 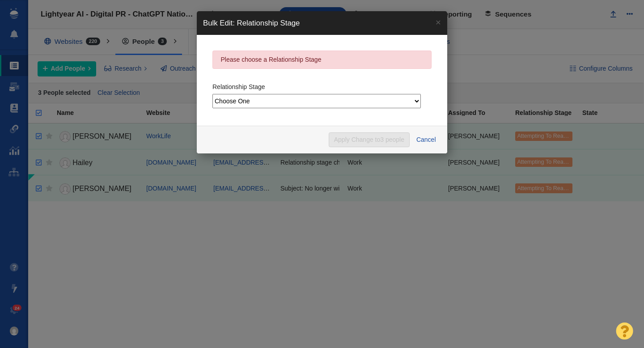 What do you see at coordinates (369, 140) in the screenshot?
I see `button: Apply Change to3 people` at bounding box center [369, 140].